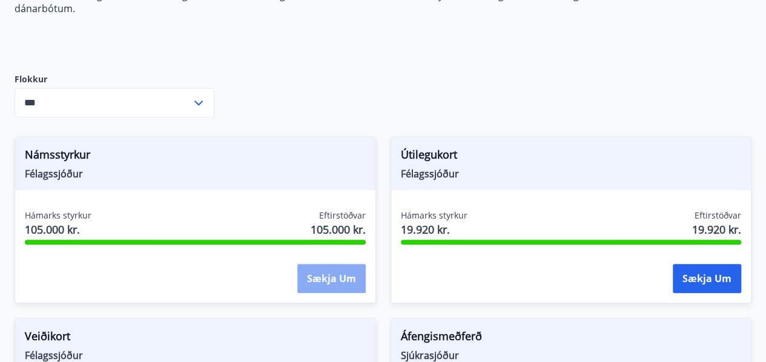 Image resolution: width=766 pixels, height=362 pixels. I want to click on span: Útilegukort, so click(571, 157).